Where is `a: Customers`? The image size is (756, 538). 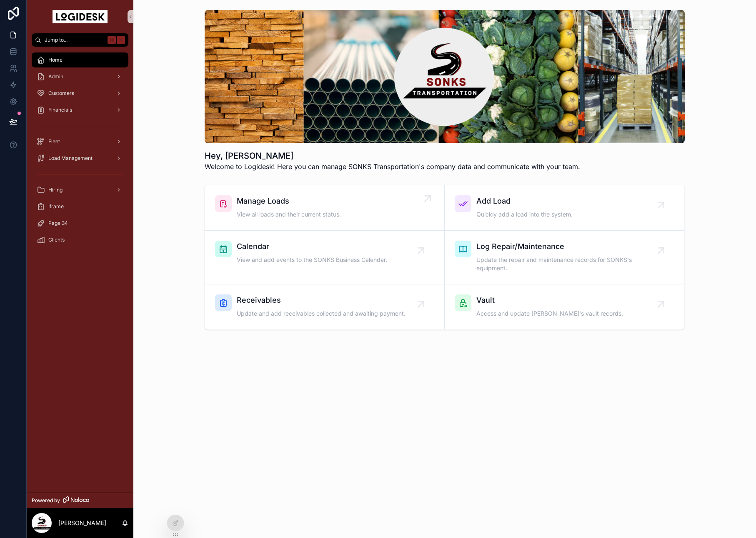 a: Customers is located at coordinates (80, 93).